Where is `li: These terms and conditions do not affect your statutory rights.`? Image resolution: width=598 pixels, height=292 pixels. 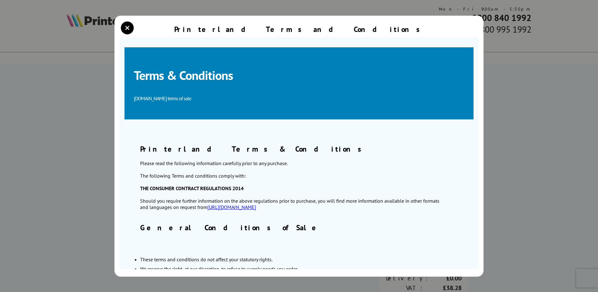
li: These terms and conditions do not affect your statutory rights. is located at coordinates (291, 259).